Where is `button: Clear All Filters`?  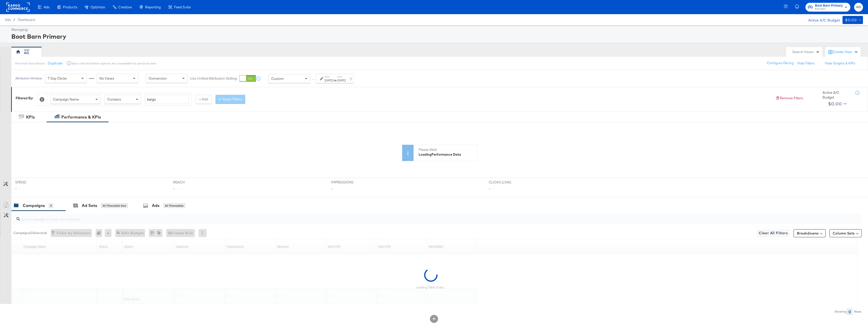 button: Clear All Filters is located at coordinates (773, 233).